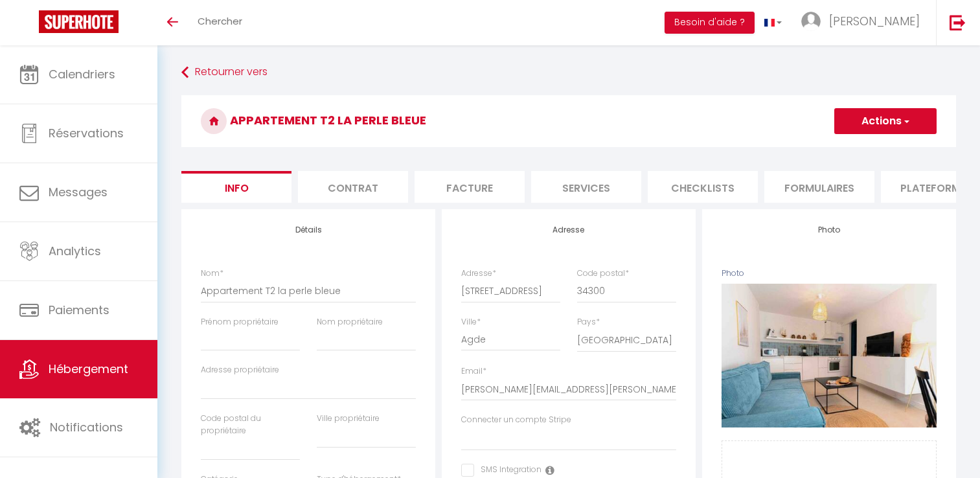 The height and width of the screenshot is (478, 980). Describe the element at coordinates (603, 273) in the screenshot. I see `label: Code postal` at that location.